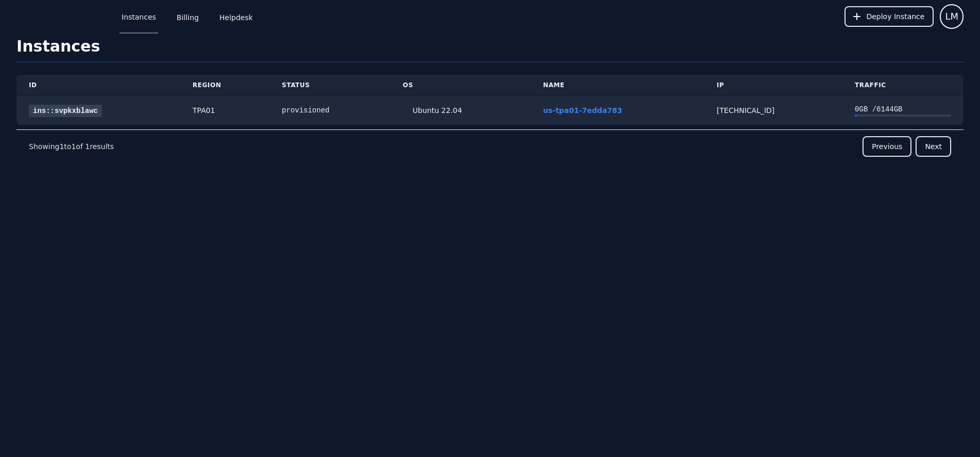  Describe the element at coordinates (933, 146) in the screenshot. I see `button: Next` at that location.